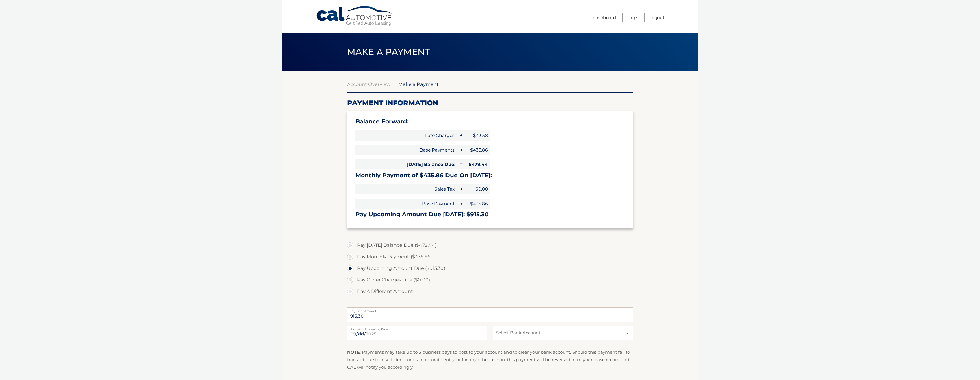 The image size is (980, 380). What do you see at coordinates (490, 122) in the screenshot?
I see `h3: Balance Forward:` at bounding box center [490, 122].